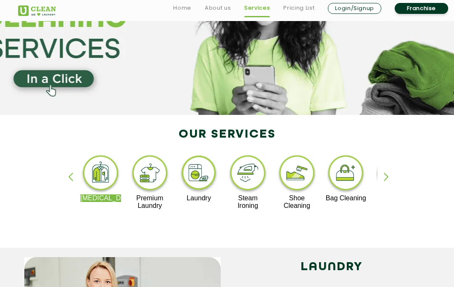 The width and height of the screenshot is (454, 287). What do you see at coordinates (346, 198) in the screenshot?
I see `p: Bag Cleaning` at bounding box center [346, 198].